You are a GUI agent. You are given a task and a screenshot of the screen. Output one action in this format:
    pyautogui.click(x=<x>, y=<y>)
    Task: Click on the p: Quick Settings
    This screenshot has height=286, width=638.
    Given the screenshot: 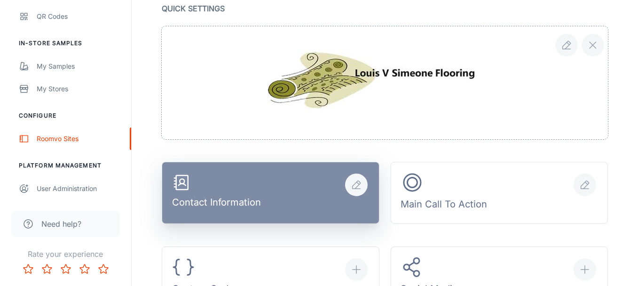 What is the action you would take?
    pyautogui.click(x=384, y=8)
    